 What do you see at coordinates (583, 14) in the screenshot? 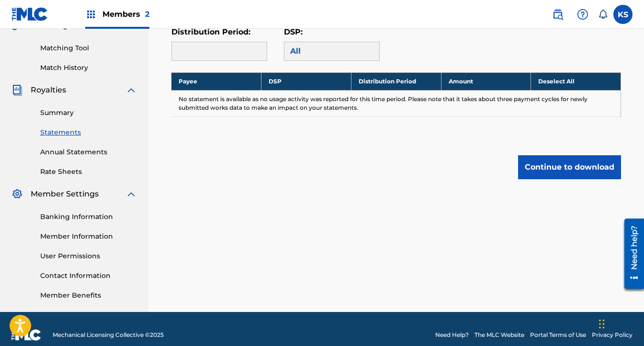
I see `img: help` at bounding box center [583, 14].